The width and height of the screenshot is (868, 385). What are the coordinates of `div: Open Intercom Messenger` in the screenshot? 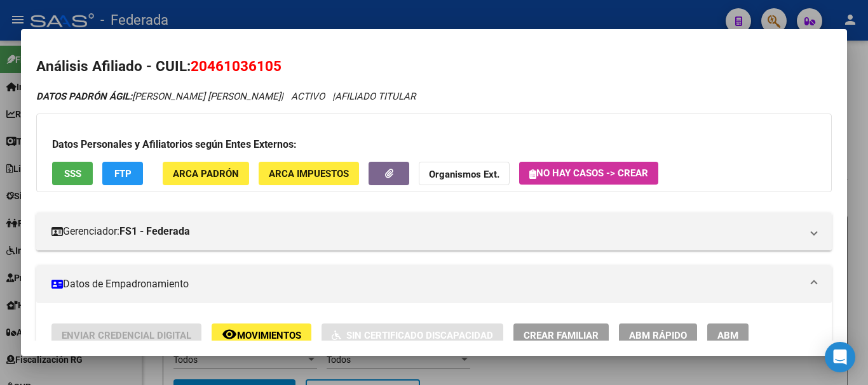 It's located at (840, 357).